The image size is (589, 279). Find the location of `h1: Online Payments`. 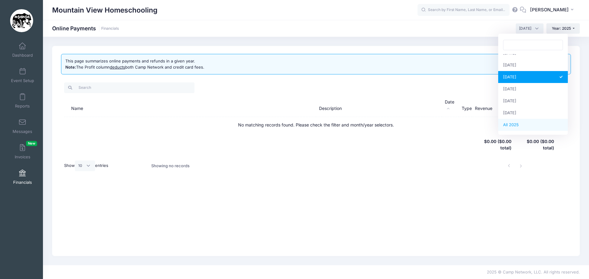

h1: Online Payments is located at coordinates (86, 28).